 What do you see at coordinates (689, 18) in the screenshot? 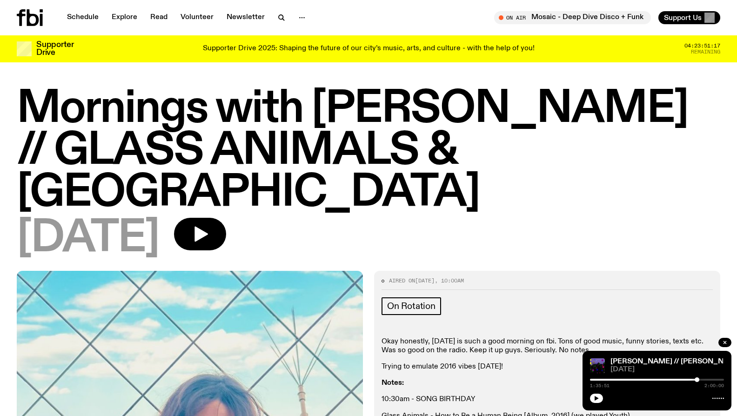
I see `button: Support Us` at bounding box center [689, 18].